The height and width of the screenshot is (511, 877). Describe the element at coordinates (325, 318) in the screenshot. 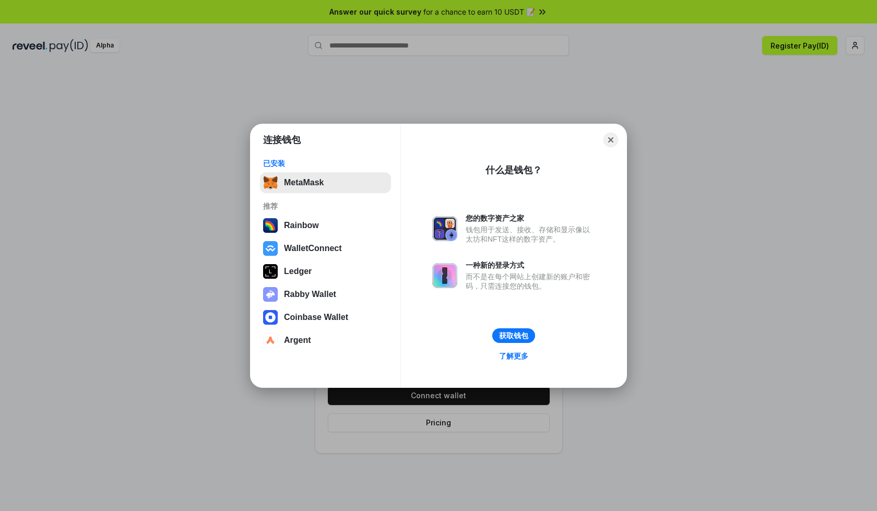

I see `button: Coinbase Wallet` at that location.